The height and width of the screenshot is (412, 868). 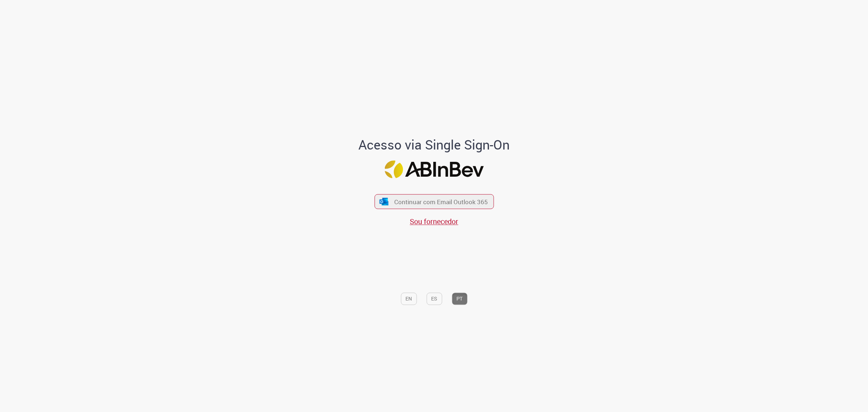 I want to click on img: ícone Azure/Microsoft 360, so click(x=384, y=201).